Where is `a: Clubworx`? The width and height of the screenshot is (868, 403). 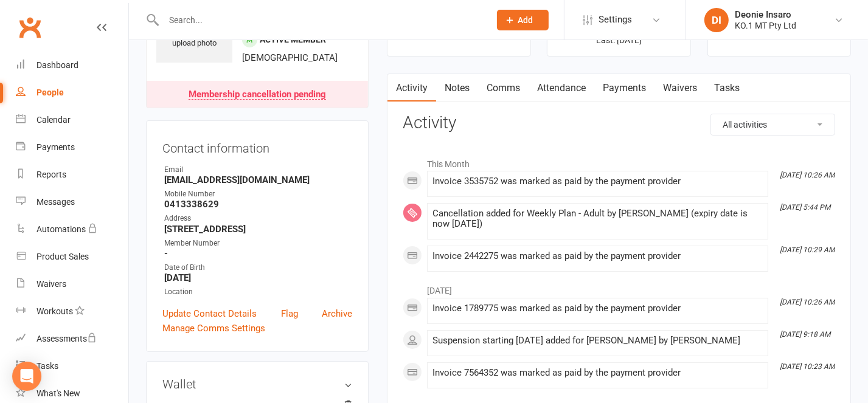 a: Clubworx is located at coordinates (30, 28).